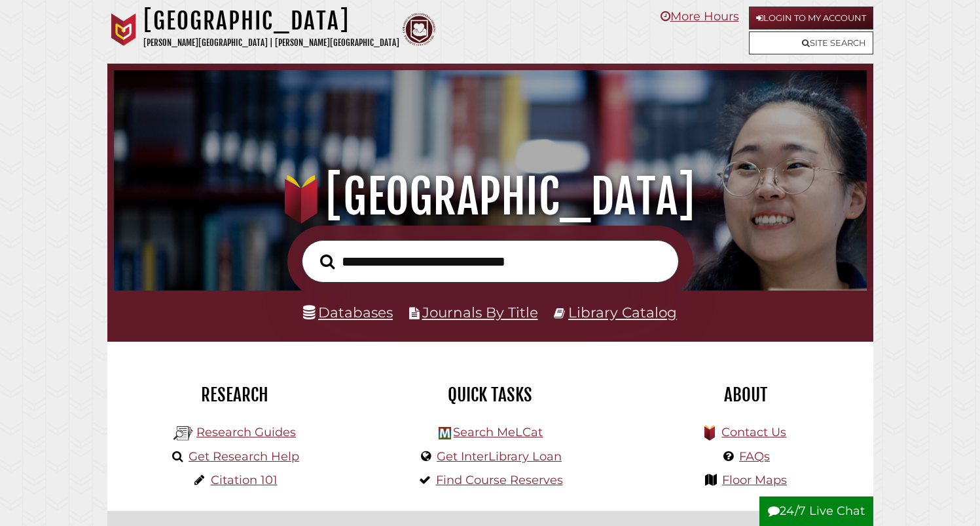 The height and width of the screenshot is (526, 980). Describe the element at coordinates (623, 312) in the screenshot. I see `a: Library Catalog` at that location.